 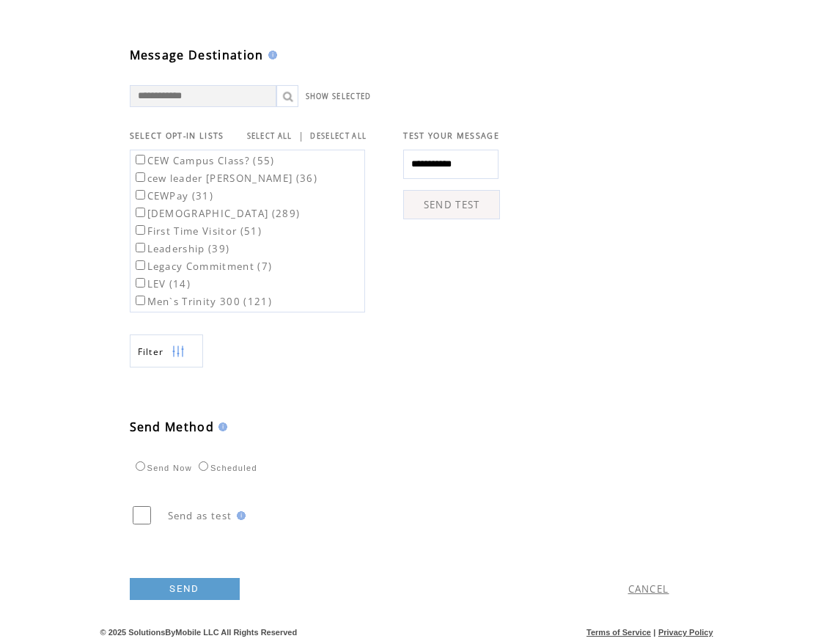 I want to click on span: © 2025 SolutionsByMobile LLC All Rights Reserved, so click(x=199, y=632).